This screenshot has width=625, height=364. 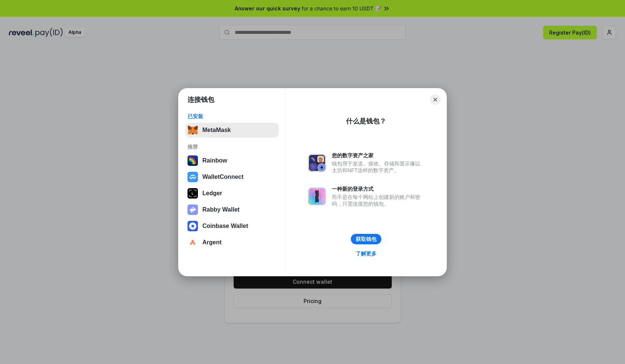 I want to click on img: svg+xml,%3Csvg%20xmlns%3D%22http%3A%2F%2Fwww.w3.org%2F2000%2Fsvg%22%20width%3D%2228%22%20height%3..., so click(x=193, y=194).